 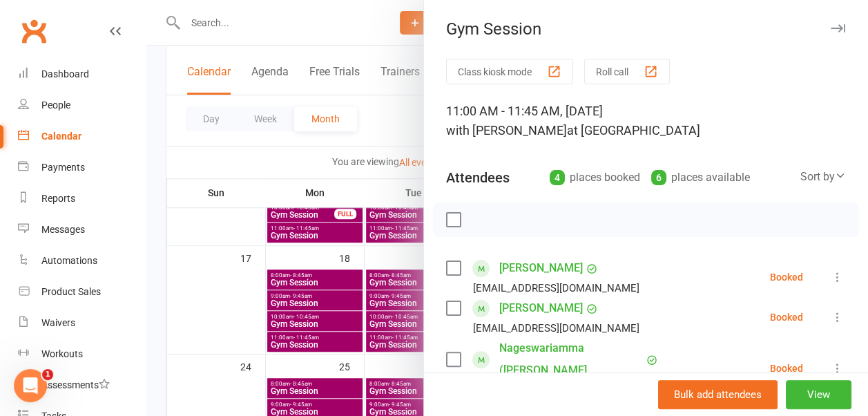 I want to click on span: 1, so click(x=48, y=374).